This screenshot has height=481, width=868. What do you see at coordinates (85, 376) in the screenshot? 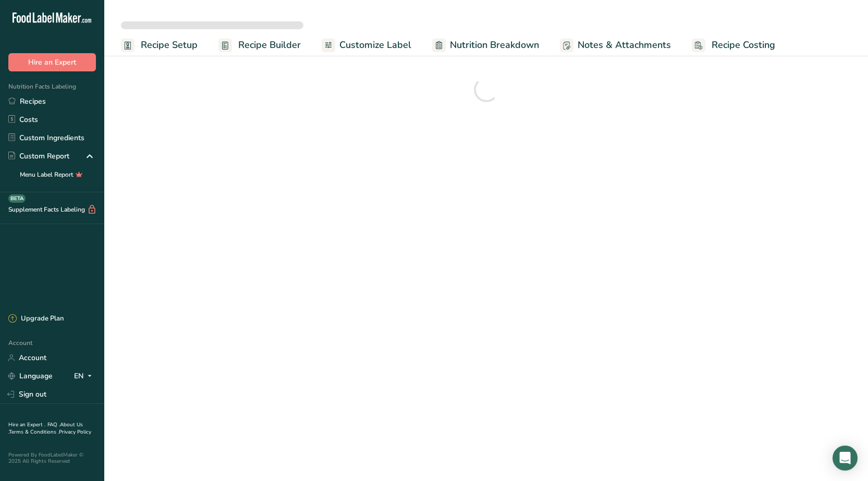
I see `div: EN` at bounding box center [85, 376].